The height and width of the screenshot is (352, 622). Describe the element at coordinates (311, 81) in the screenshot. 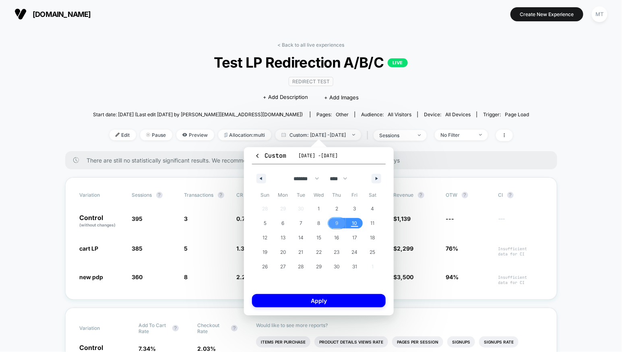

I see `span: Redirect Test` at that location.